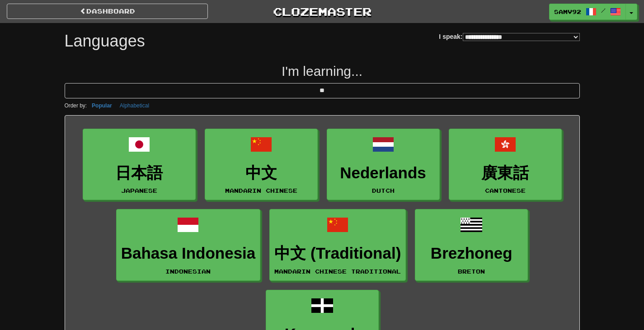 The width and height of the screenshot is (644, 330). What do you see at coordinates (472, 254) in the screenshot?
I see `h3: Brezhoneg` at bounding box center [472, 254].